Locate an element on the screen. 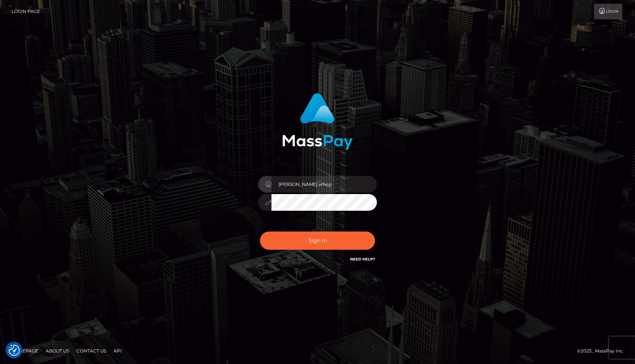 Image resolution: width=635 pixels, height=364 pixels. a: API is located at coordinates (118, 351).